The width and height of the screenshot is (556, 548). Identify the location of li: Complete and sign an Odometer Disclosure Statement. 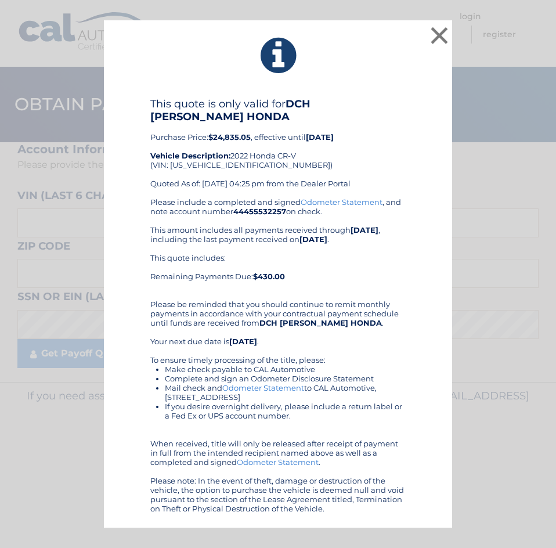
(285, 379).